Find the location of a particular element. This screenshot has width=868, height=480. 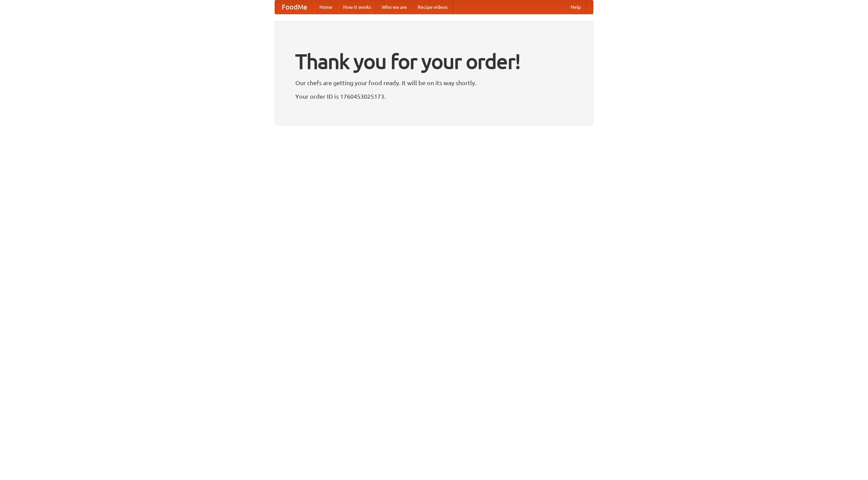

a: Who we are is located at coordinates (394, 7).